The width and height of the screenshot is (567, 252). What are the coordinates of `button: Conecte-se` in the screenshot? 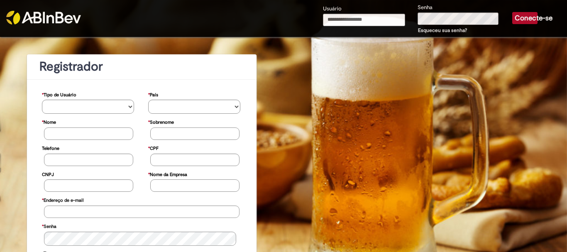 It's located at (524, 18).